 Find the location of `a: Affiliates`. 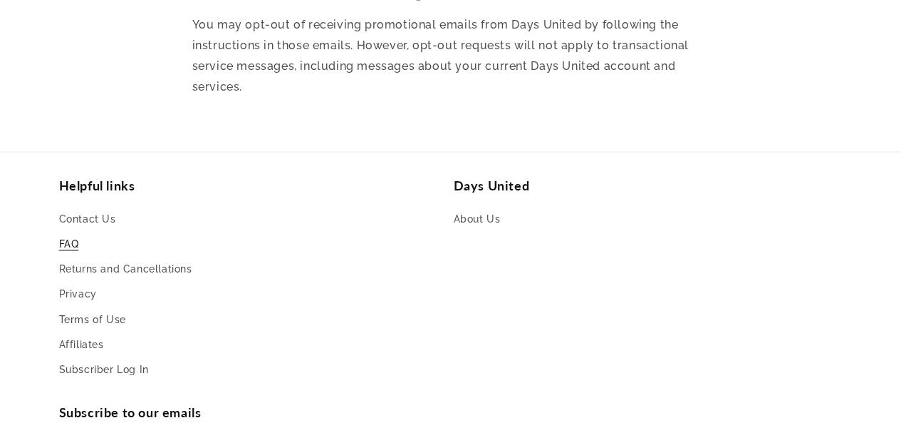

a: Affiliates is located at coordinates (81, 344).